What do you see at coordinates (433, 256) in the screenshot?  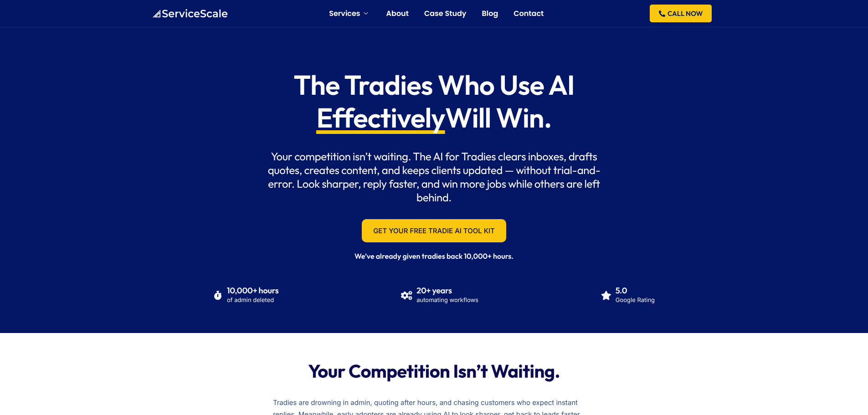 I see `h6: We’ve already given tradies back 10,000+ hours.` at bounding box center [433, 256].